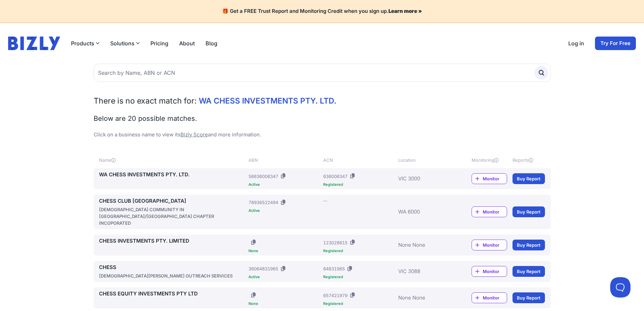  I want to click on a: Log in, so click(576, 43).